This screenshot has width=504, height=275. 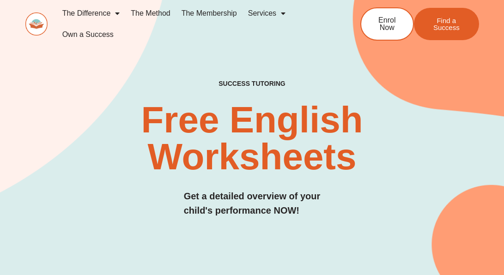 What do you see at coordinates (252, 204) in the screenshot?
I see `h3: Get a detailed overview of your child's performance NOW!` at bounding box center [252, 204].